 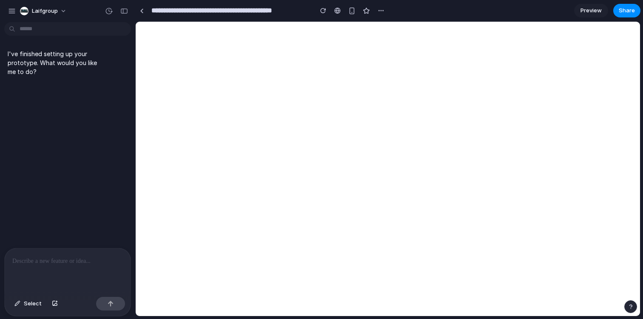 I want to click on a: Preview, so click(x=591, y=11).